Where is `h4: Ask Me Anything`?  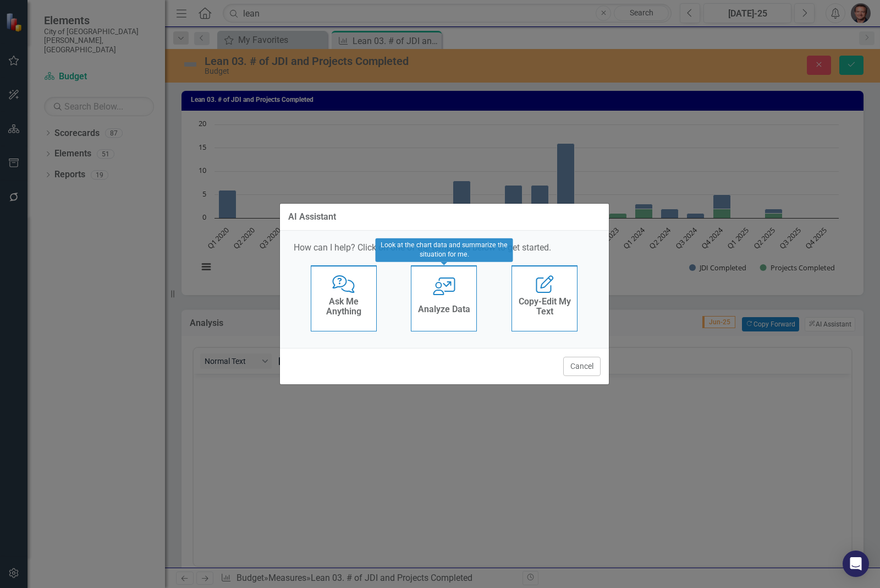
h4: Ask Me Anything is located at coordinates (344, 306).